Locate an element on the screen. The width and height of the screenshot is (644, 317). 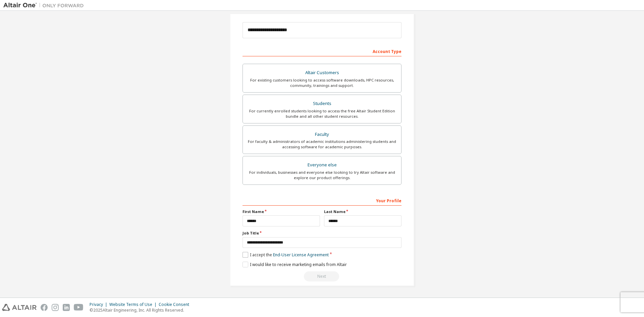
img: linkedin.svg is located at coordinates (66, 307).